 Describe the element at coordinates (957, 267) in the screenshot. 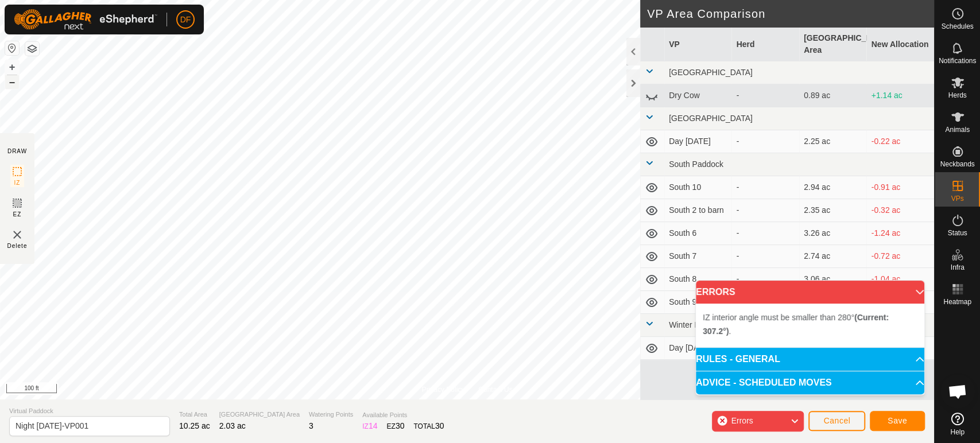

I see `span: Infra` at that location.